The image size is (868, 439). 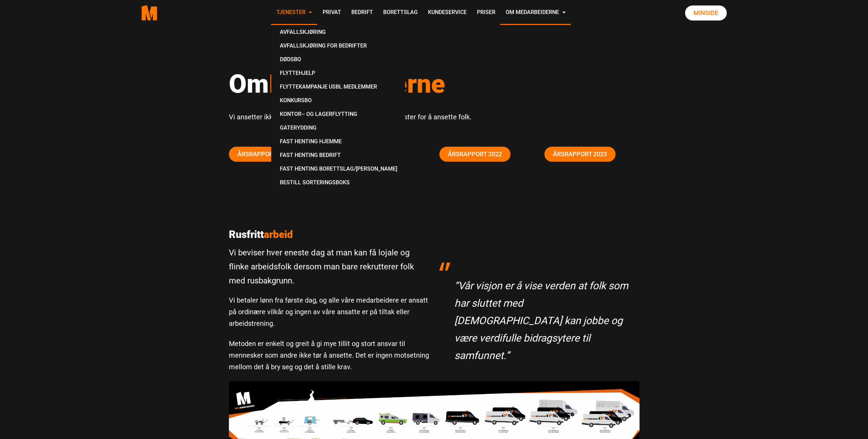 What do you see at coordinates (338, 156) in the screenshot?
I see `a: Fast Henting Bedrift` at bounding box center [338, 156].